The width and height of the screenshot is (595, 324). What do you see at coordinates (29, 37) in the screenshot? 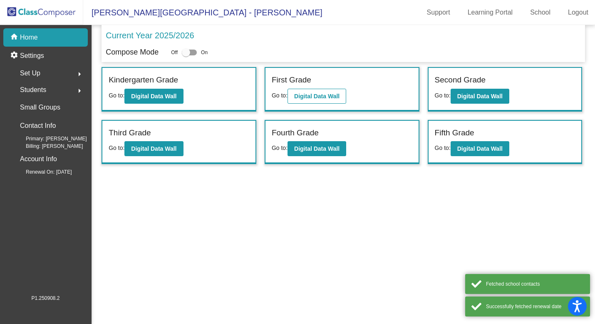
I see `p: Home` at bounding box center [29, 37].